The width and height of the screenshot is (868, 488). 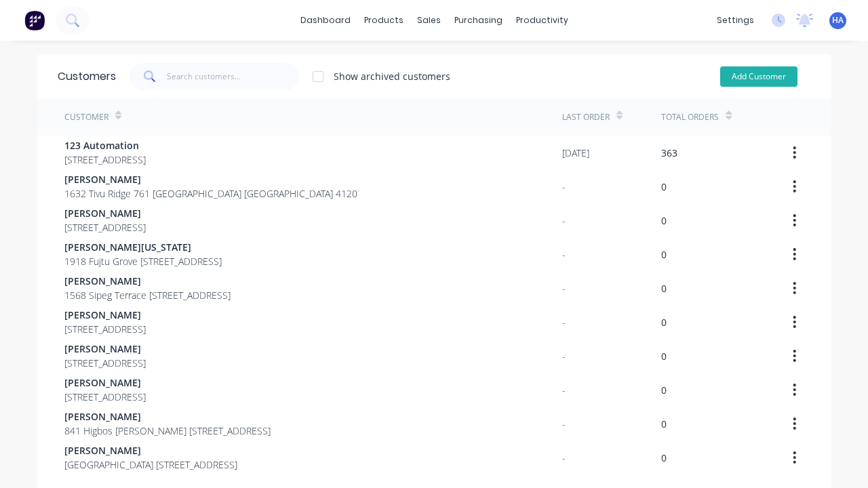 What do you see at coordinates (325, 21) in the screenshot?
I see `a: dashboard` at bounding box center [325, 21].